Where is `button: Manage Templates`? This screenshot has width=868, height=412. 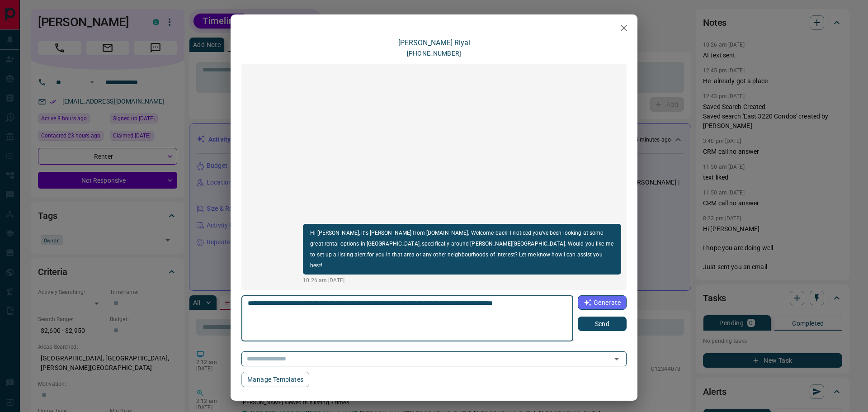
button: Manage Templates is located at coordinates (275, 380).